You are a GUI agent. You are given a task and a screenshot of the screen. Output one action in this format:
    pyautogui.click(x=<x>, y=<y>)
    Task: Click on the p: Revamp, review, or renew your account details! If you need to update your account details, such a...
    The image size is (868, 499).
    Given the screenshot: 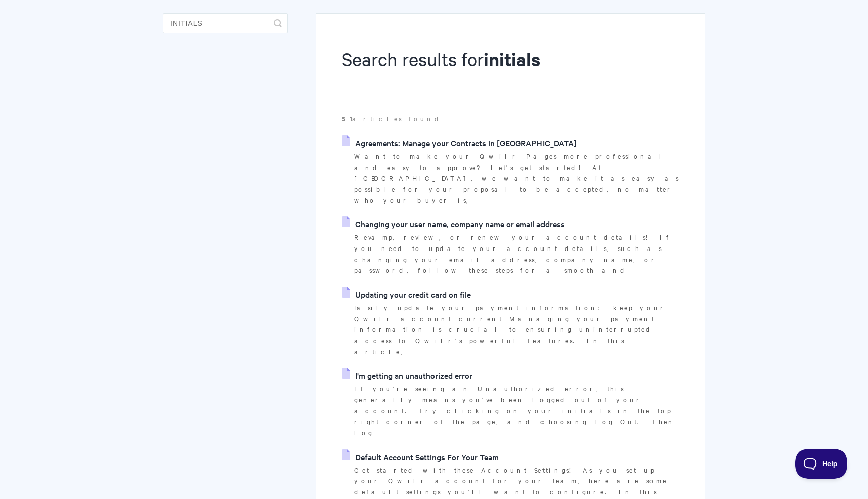 What is the action you would take?
    pyautogui.click(x=517, y=254)
    